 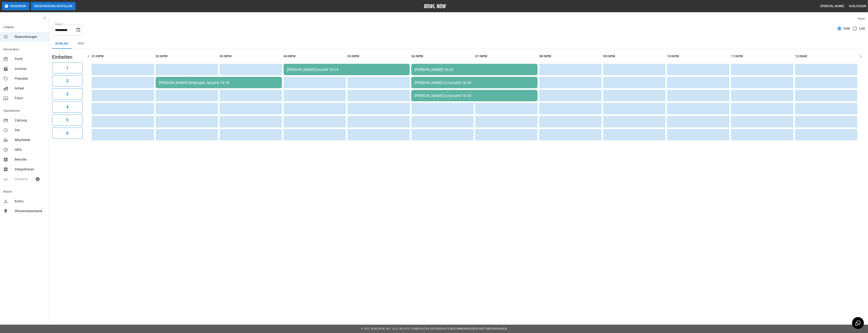 I want to click on button: Choose date, selected date is 13. Sep. 2025, so click(x=78, y=30).